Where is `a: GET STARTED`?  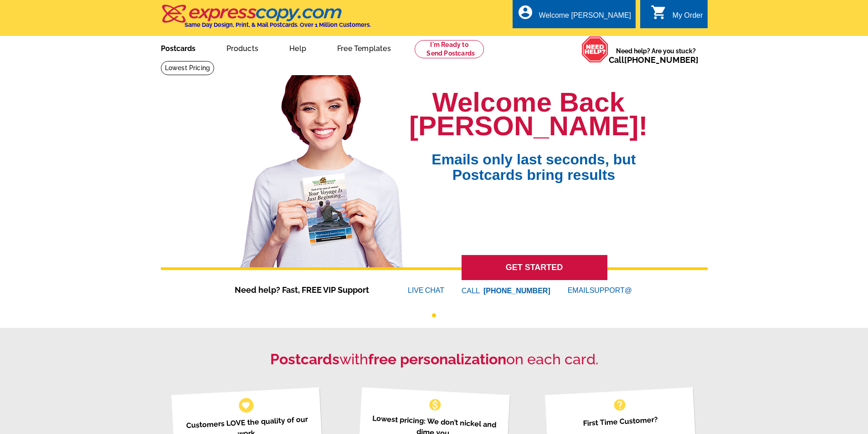
a: GET STARTED is located at coordinates (535, 267).